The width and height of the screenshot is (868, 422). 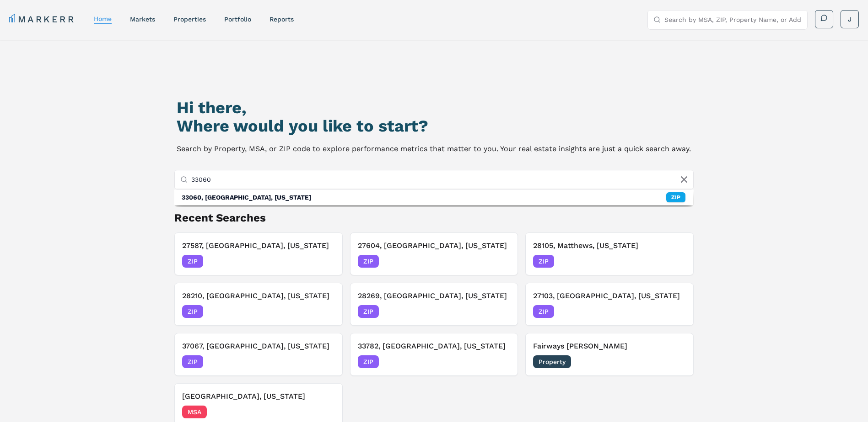 What do you see at coordinates (237, 19) in the screenshot?
I see `a: Portfolio` at bounding box center [237, 19].